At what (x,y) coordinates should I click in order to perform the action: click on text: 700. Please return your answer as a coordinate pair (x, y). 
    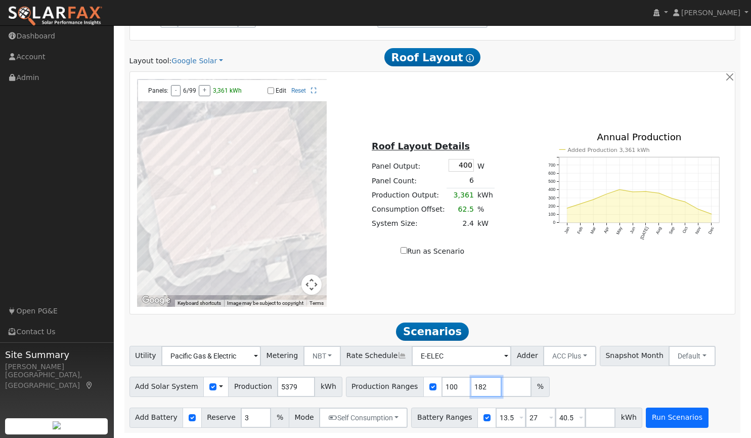
    Looking at the image, I should click on (552, 164).